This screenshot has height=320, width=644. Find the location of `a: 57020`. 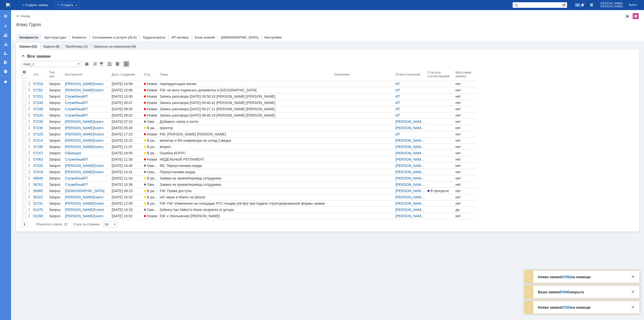

a: 57020 is located at coordinates (40, 166).